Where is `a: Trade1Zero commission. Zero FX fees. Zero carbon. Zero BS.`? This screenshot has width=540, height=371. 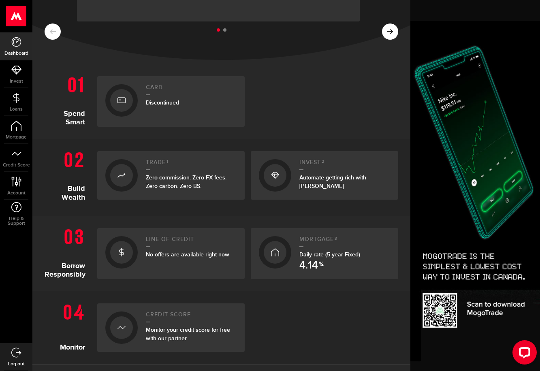 a: Trade1Zero commission. Zero FX fees. Zero carbon. Zero BS. is located at coordinates (171, 176).